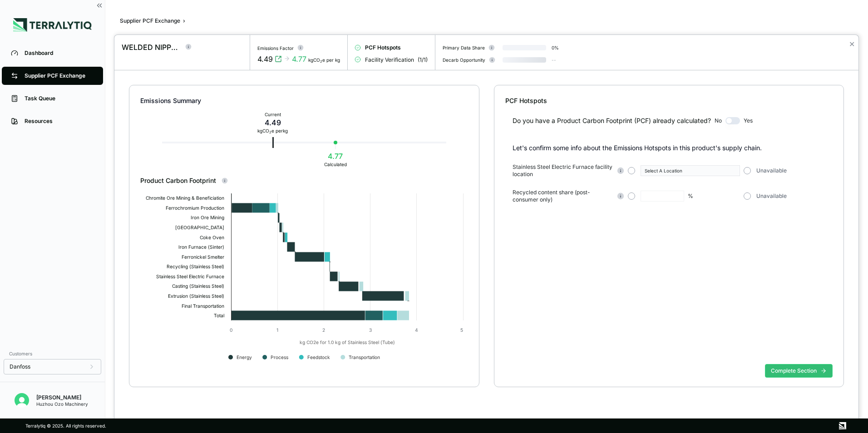 This screenshot has width=868, height=433. I want to click on div: WELDED NIPPLE STAINLESS 1", so click(150, 47).